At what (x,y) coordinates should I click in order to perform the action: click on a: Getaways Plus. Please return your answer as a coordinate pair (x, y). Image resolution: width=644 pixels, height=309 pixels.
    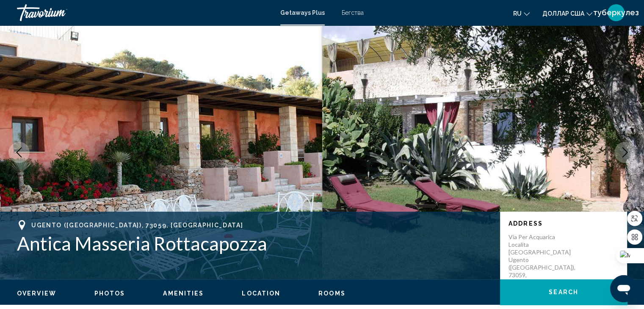
    Looking at the image, I should click on (302, 12).